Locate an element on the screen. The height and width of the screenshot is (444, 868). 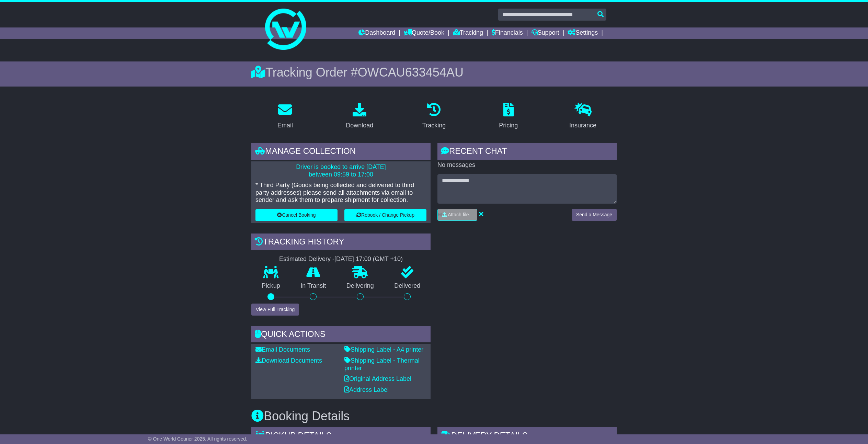
a: Email Documents is located at coordinates (283, 350).